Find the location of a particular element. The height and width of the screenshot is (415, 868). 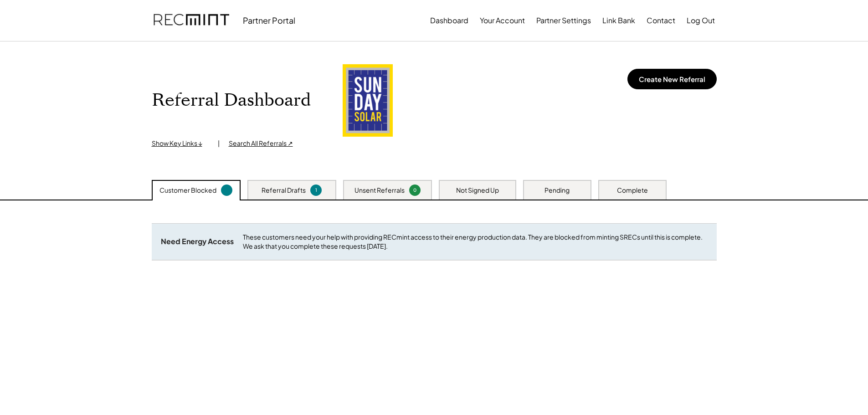

button: Log Out is located at coordinates (701, 21).